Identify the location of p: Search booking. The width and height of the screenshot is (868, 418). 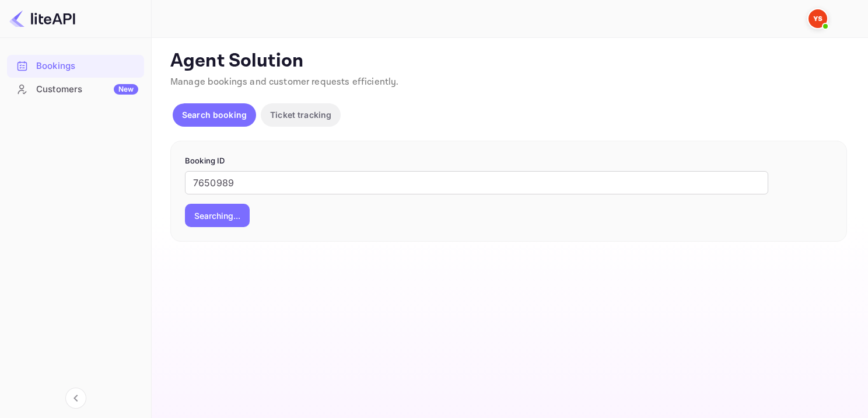
(214, 114).